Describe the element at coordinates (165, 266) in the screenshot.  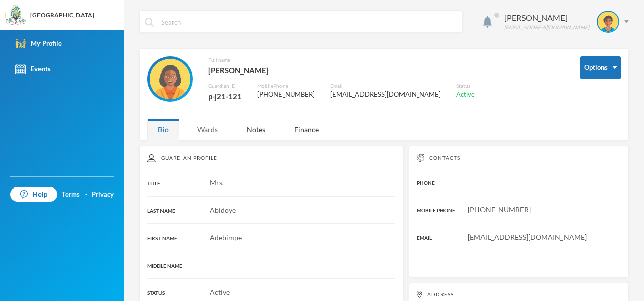
I see `span: MIDDLE NAME` at that location.